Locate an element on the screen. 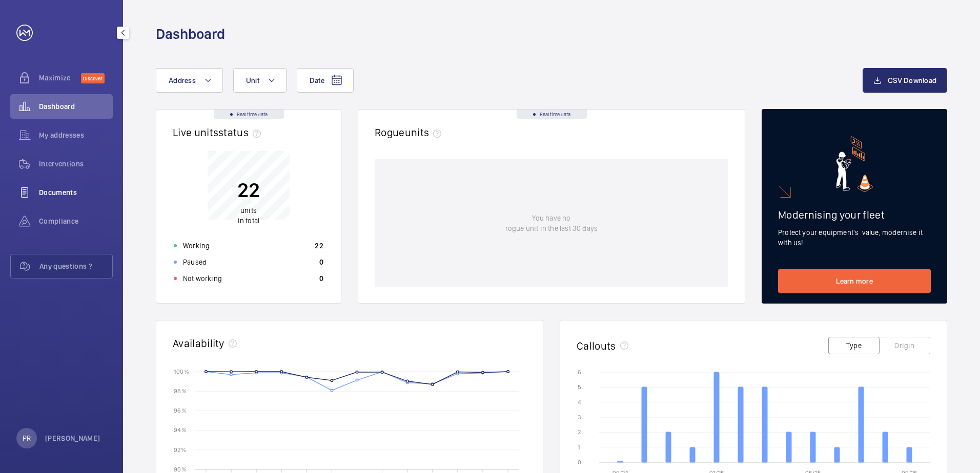 Image resolution: width=980 pixels, height=473 pixels. text: 5 is located at coordinates (579, 388).